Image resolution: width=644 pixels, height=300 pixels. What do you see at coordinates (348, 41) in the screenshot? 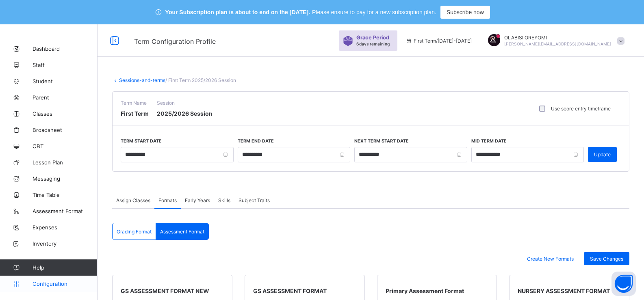
I see `img: sticker-purple.71386a28dfed39d6af7621340158ba97.svg` at bounding box center [348, 41].